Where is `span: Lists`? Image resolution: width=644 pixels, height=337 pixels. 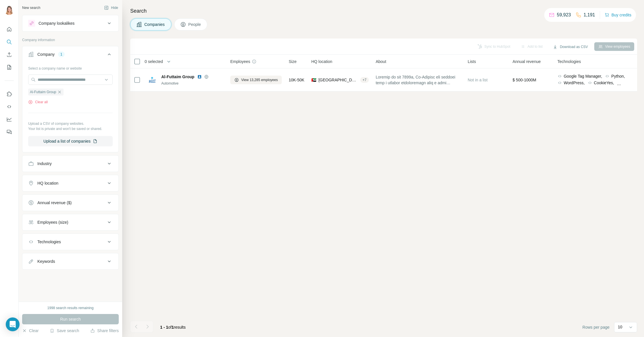 span: Lists is located at coordinates (472, 62).